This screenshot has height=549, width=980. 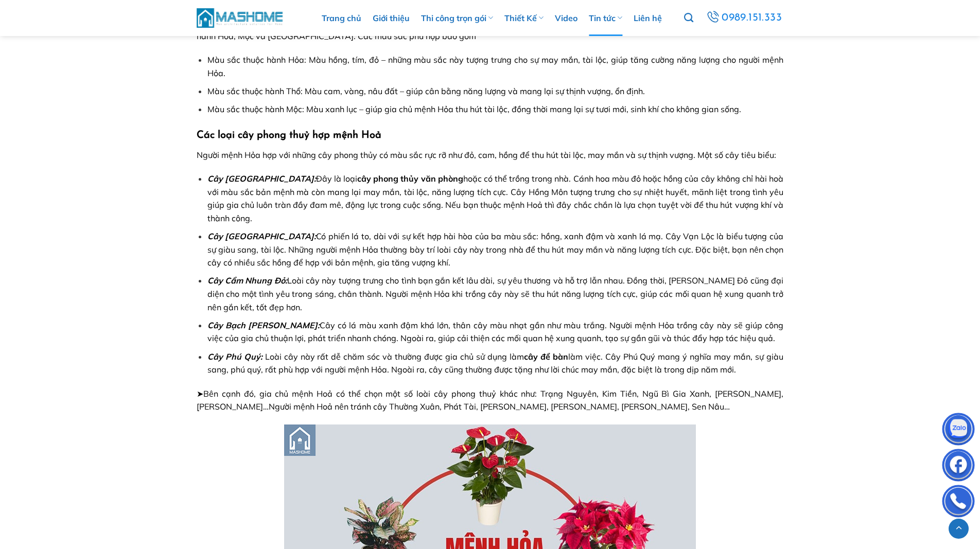 What do you see at coordinates (495, 332) in the screenshot?
I see `span: Cây có lá màu xanh đậm khá lớn, thân cây màu nhạt gần như màu trắng. Người mệnh Hỏa trồng cây này...` at bounding box center [495, 332].